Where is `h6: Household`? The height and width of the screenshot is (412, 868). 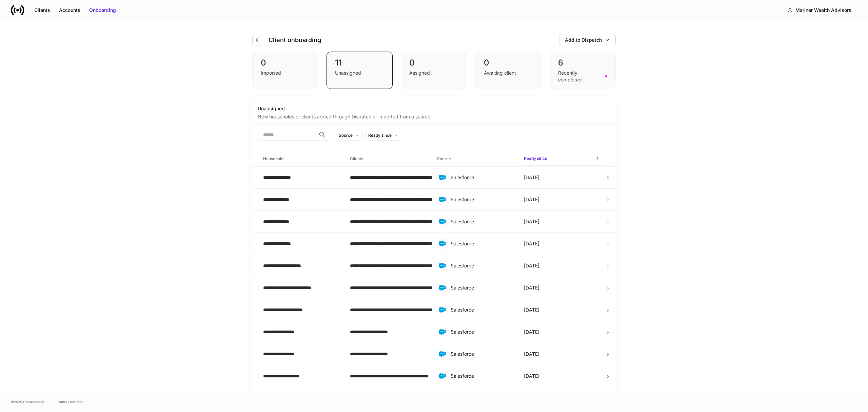
h6: Household is located at coordinates (273, 159).